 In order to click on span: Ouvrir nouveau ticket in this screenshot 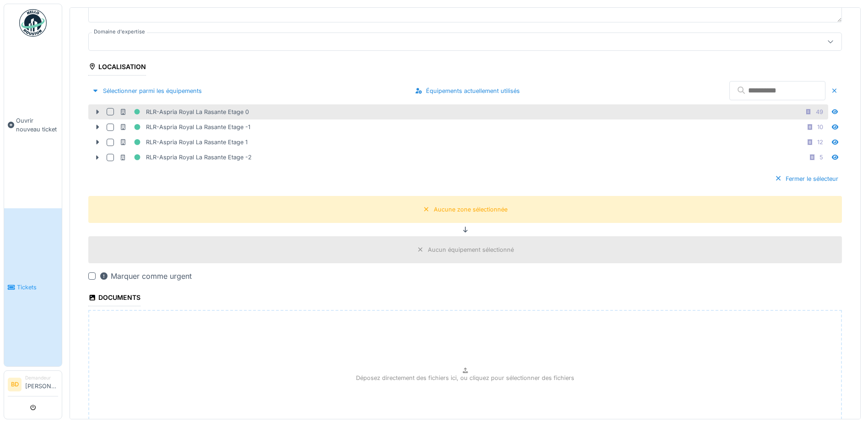, I will do `click(37, 125)`.